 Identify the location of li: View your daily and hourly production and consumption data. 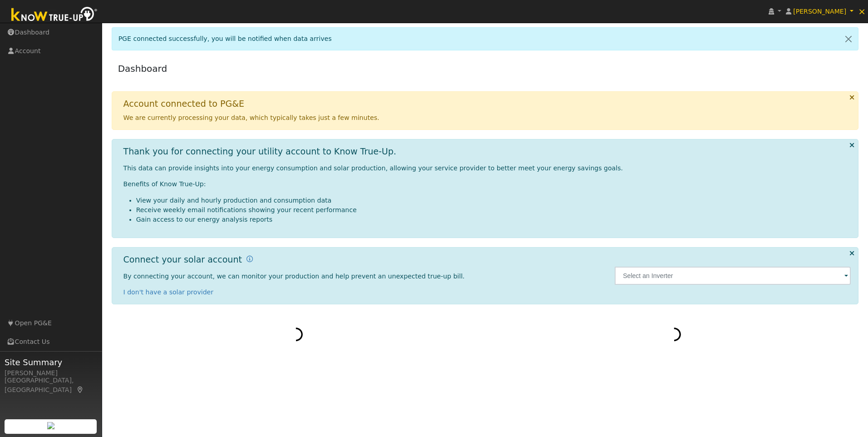
(493, 200).